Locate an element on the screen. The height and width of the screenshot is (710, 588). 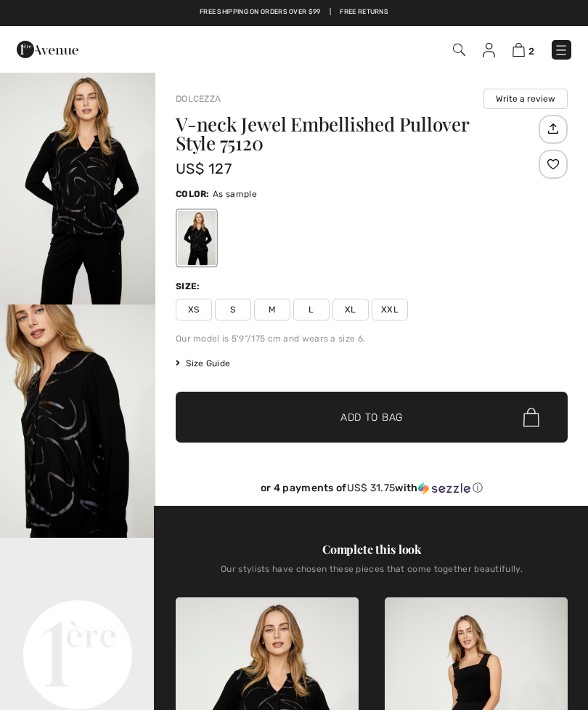
a: Free shipping on orders over $99 is located at coordinates (260, 12).